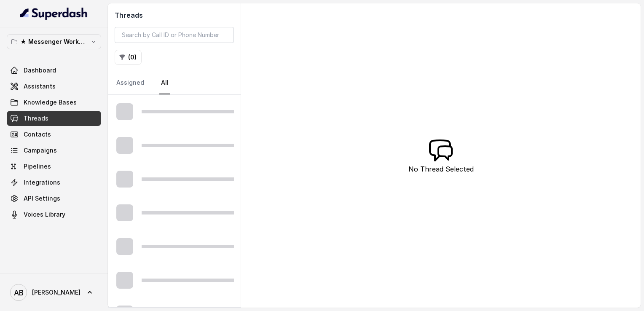  I want to click on a: Threads, so click(54, 118).